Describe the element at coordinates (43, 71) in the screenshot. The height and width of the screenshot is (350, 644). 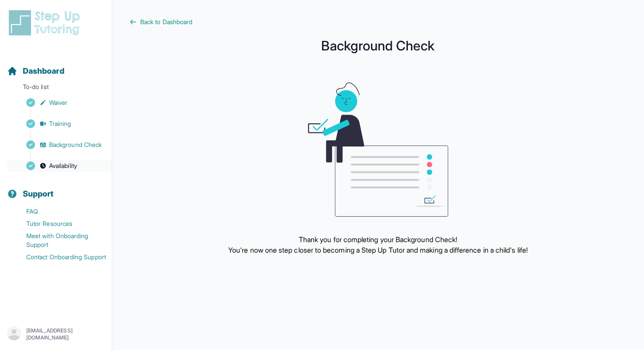
I see `span: Dashboard` at that location.